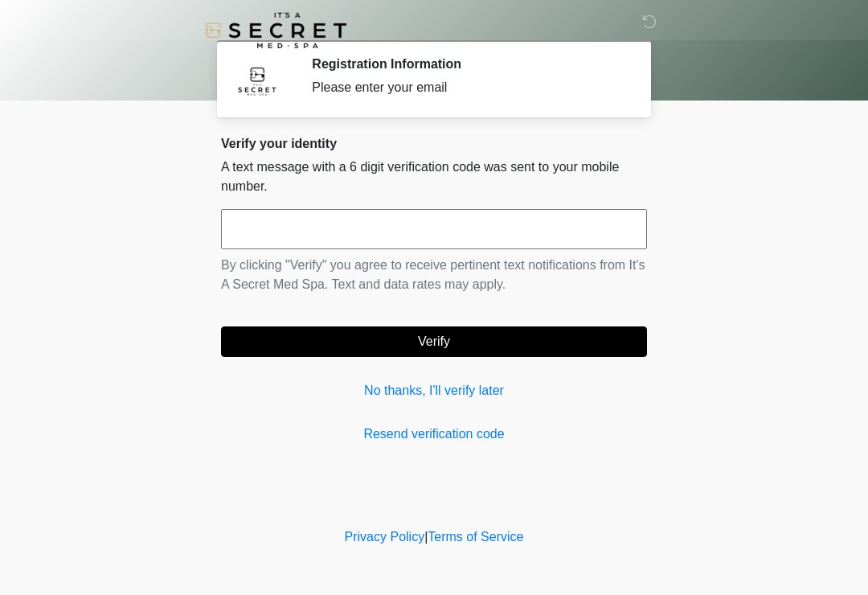 This screenshot has width=868, height=595. Describe the element at coordinates (434, 177) in the screenshot. I see `p: A text message with a 6 digit verification code was sent to your mobile number.` at that location.